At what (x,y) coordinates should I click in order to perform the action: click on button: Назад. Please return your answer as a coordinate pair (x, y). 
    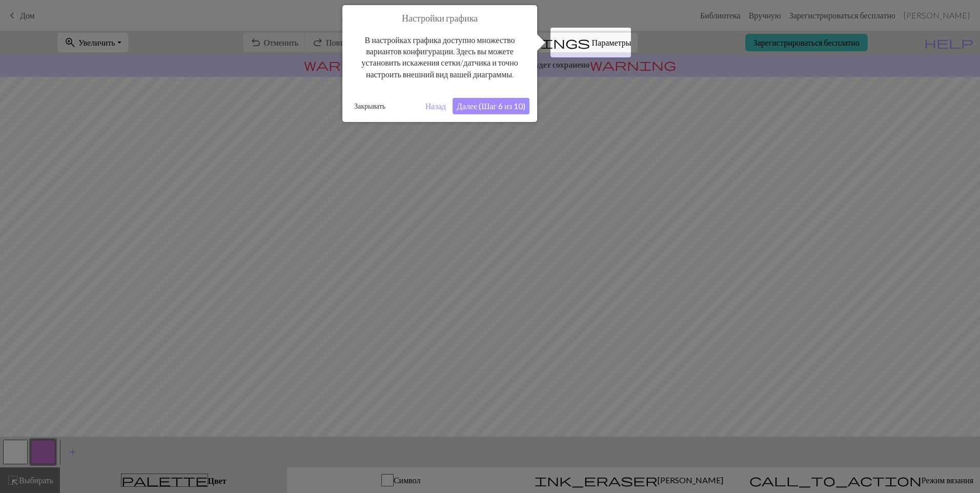
    Looking at the image, I should click on (435, 106).